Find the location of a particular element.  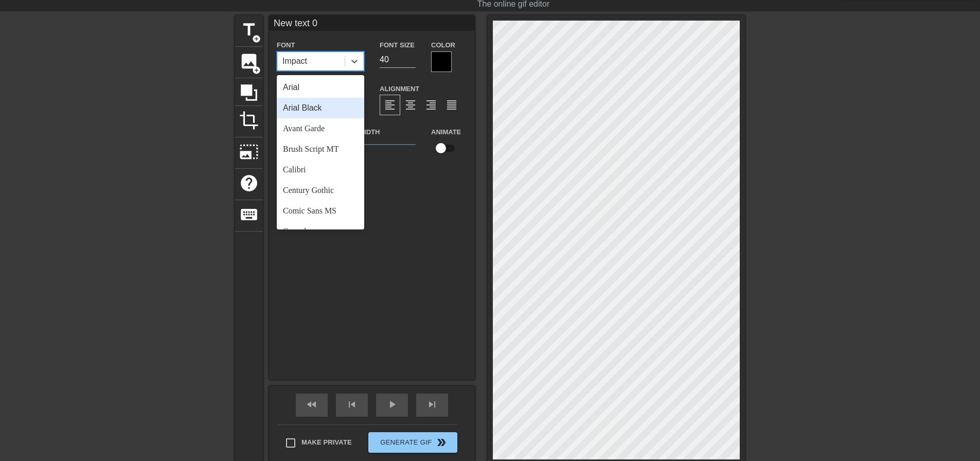

label: Font is located at coordinates (286, 45).